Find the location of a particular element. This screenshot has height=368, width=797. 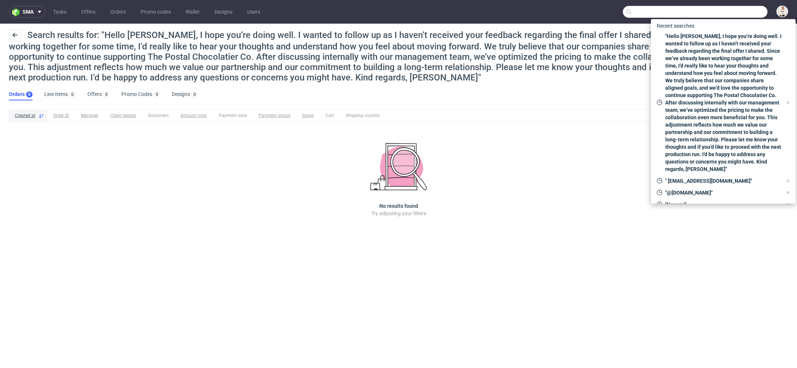

a: Orders0 is located at coordinates (21, 94).